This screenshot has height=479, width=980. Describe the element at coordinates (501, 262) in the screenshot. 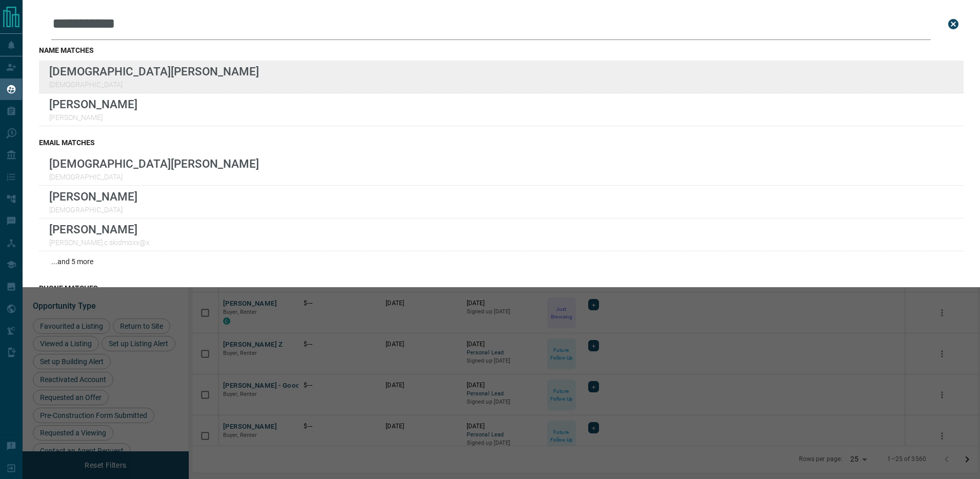

I see `div: ...and 5 more` at that location.